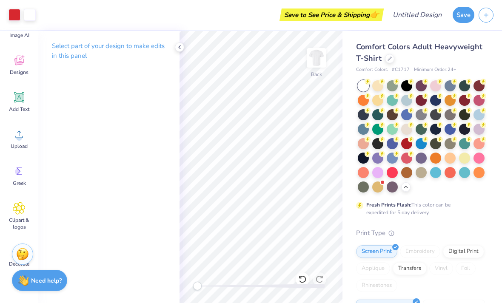 This screenshot has height=303, width=502. What do you see at coordinates (463, 252) in the screenshot?
I see `div: Digital Print` at bounding box center [463, 252].